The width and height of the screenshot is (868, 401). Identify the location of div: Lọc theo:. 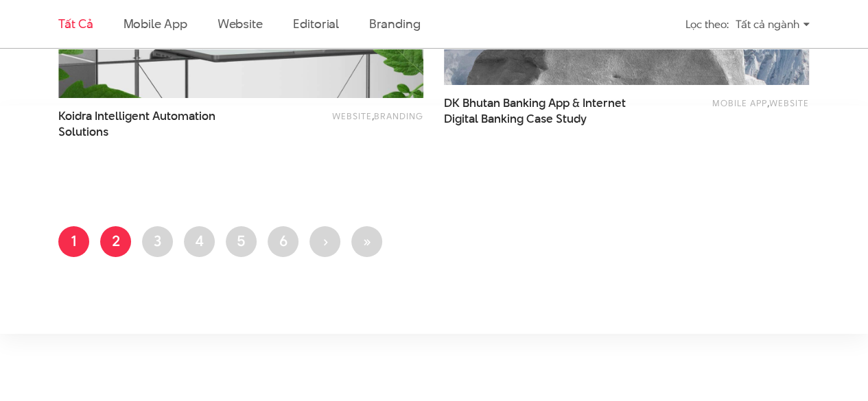
(707, 24).